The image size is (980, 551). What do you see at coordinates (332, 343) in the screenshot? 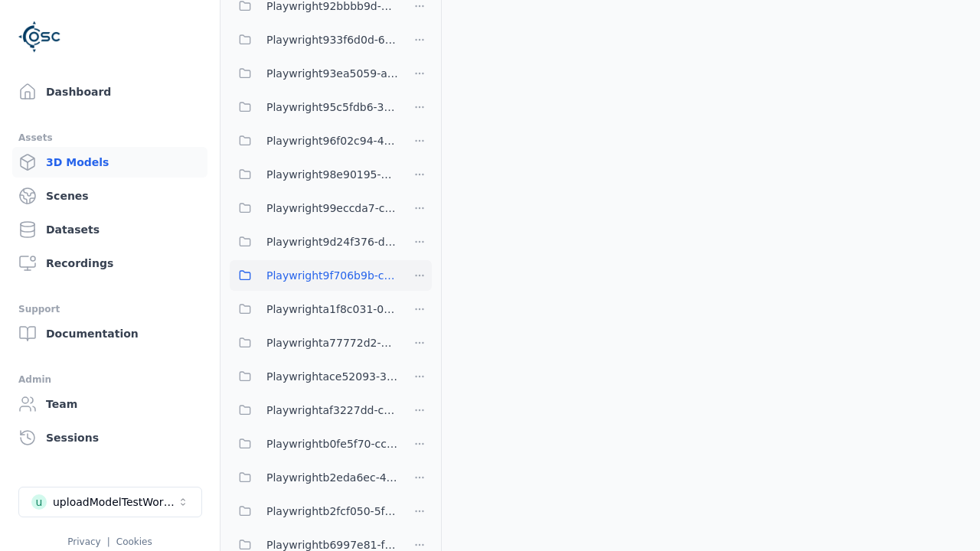
I see `span: Playwrighta77772d2-4ee6-4832-a842-8c7f4d50daca` at bounding box center [332, 343].